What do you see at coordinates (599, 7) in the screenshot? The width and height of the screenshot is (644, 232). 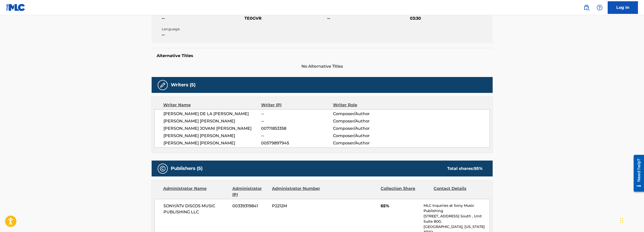 I see `div: Help` at bounding box center [599, 7].